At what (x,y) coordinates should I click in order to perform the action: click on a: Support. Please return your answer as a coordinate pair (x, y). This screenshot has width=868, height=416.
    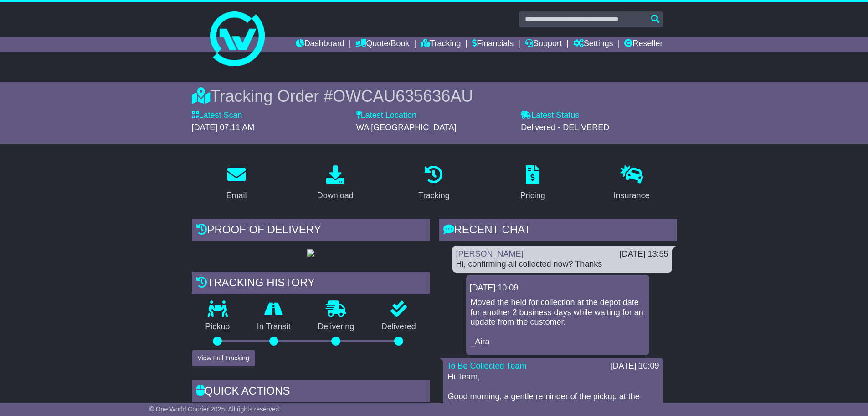
    Looking at the image, I should click on (543, 44).